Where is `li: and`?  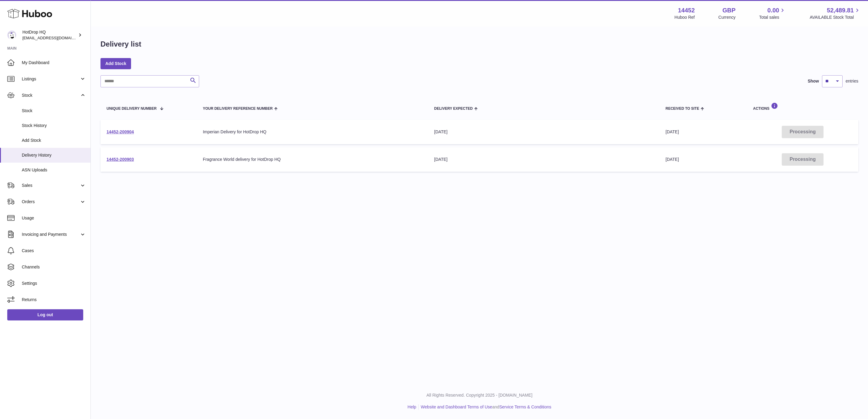
li: and is located at coordinates (485, 407).